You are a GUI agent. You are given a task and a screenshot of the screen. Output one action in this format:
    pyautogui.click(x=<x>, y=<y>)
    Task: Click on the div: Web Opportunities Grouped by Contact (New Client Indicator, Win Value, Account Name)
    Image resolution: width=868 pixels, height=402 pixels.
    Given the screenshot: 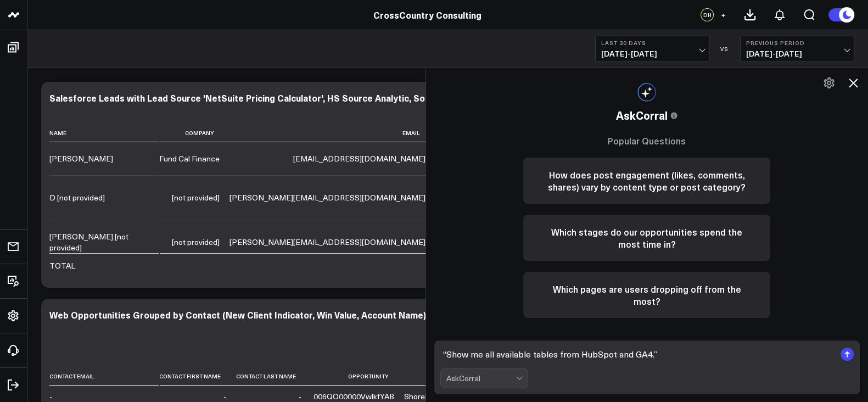 What is the action you would take?
    pyautogui.click(x=238, y=314)
    